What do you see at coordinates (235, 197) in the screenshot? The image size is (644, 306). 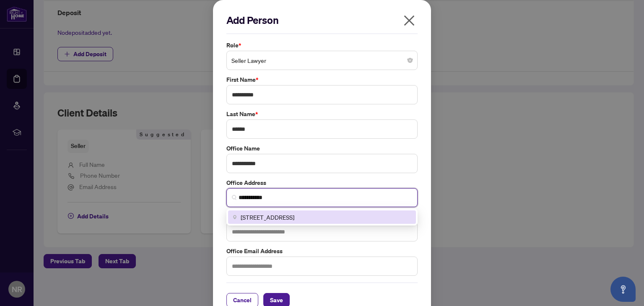 I see `img: search_icon` at bounding box center [235, 197].